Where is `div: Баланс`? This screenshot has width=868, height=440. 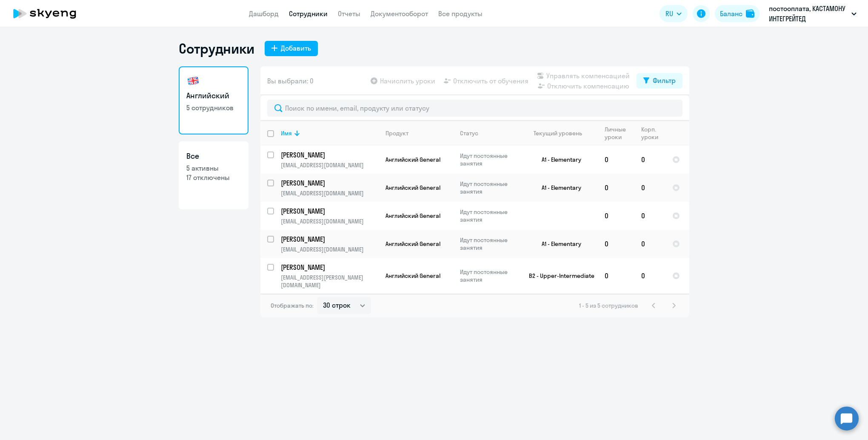 div: Баланс is located at coordinates (731, 14).